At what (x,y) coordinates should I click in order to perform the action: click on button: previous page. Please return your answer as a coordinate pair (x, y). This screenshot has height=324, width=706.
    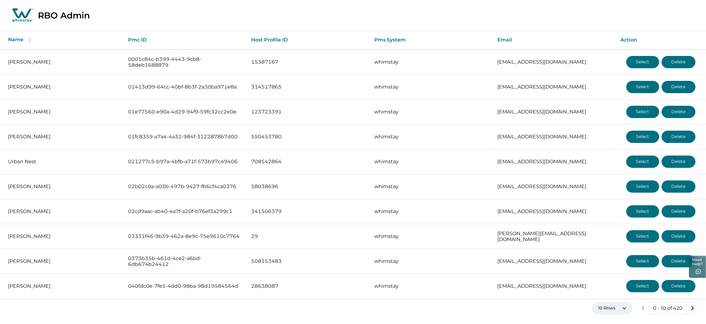
    Looking at the image, I should click on (643, 309).